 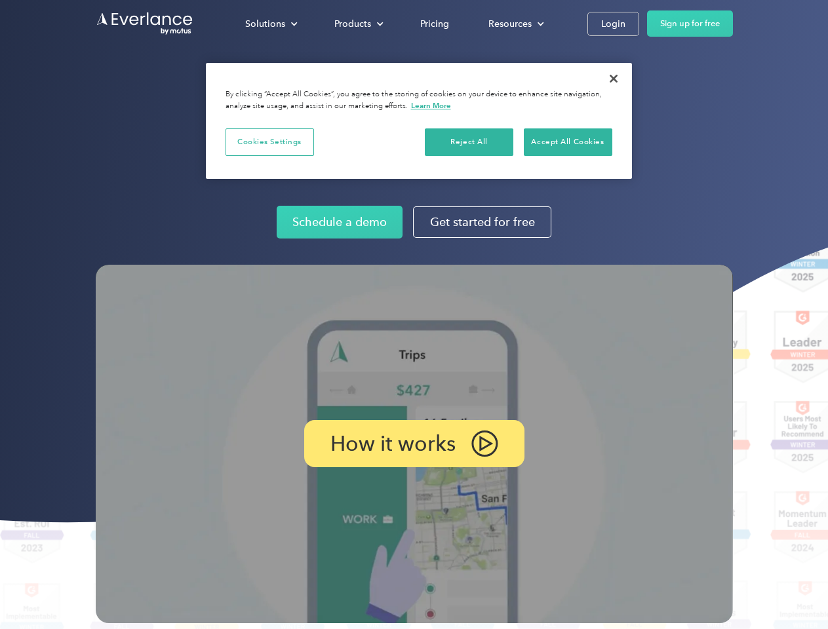 What do you see at coordinates (269, 142) in the screenshot?
I see `button: Cookies Settings` at bounding box center [269, 142].